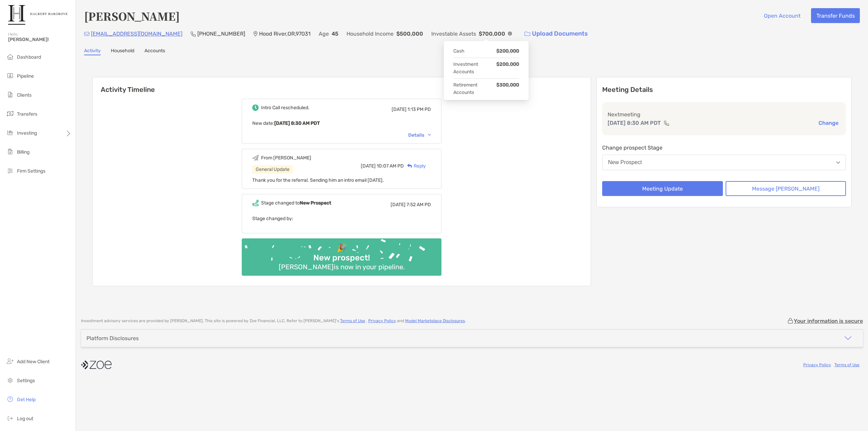 The width and height of the screenshot is (868, 431). Describe the element at coordinates (27, 133) in the screenshot. I see `span: Investing` at that location.